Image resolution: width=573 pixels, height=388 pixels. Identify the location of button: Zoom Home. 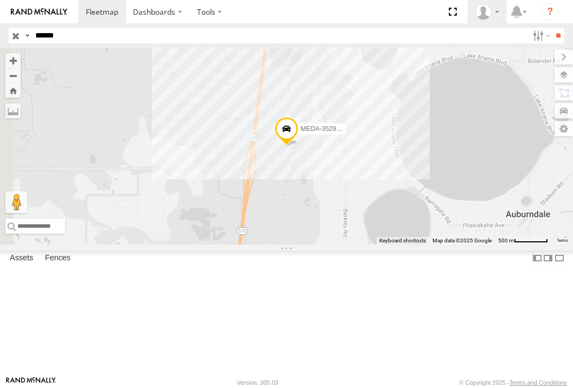
(13, 90).